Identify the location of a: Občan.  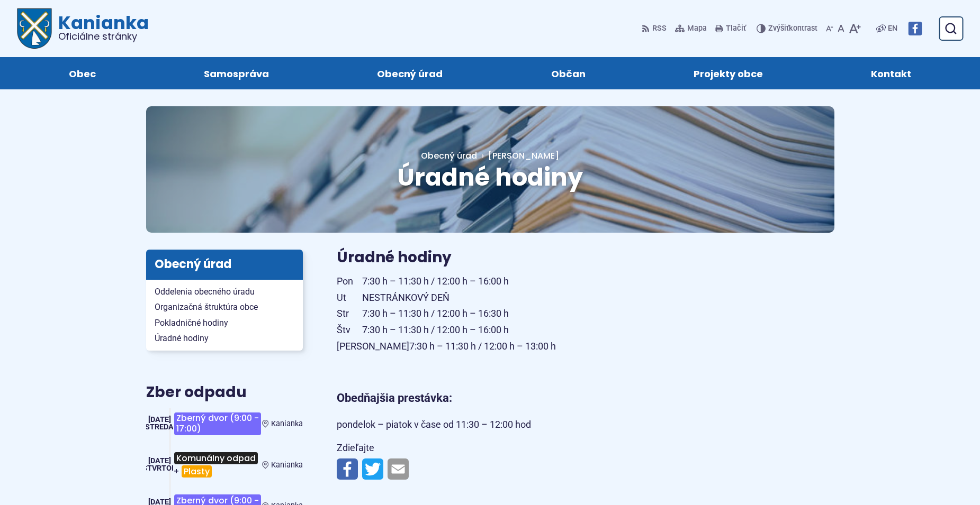
(568, 73).